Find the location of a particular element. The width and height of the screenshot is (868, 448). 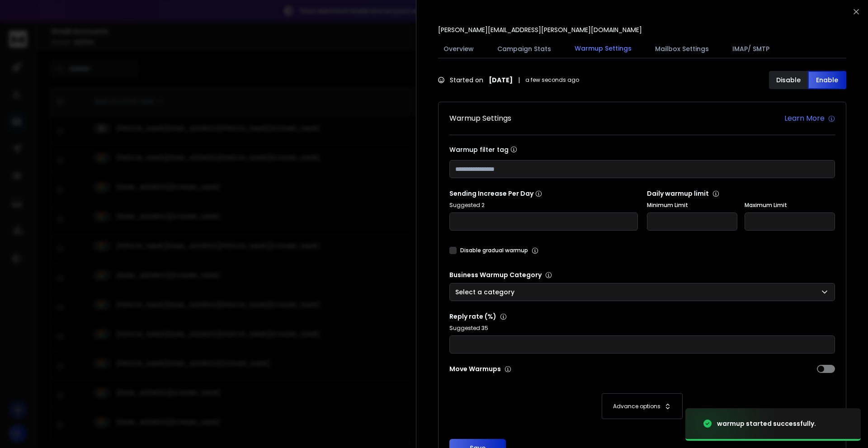

button: Disable is located at coordinates (788, 80).